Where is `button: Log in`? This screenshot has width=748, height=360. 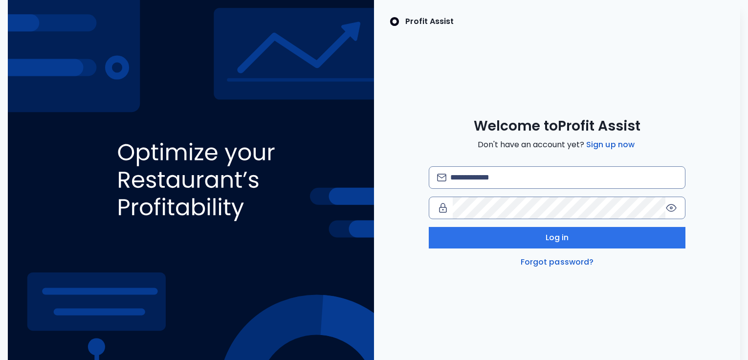 button: Log in is located at coordinates (557, 237).